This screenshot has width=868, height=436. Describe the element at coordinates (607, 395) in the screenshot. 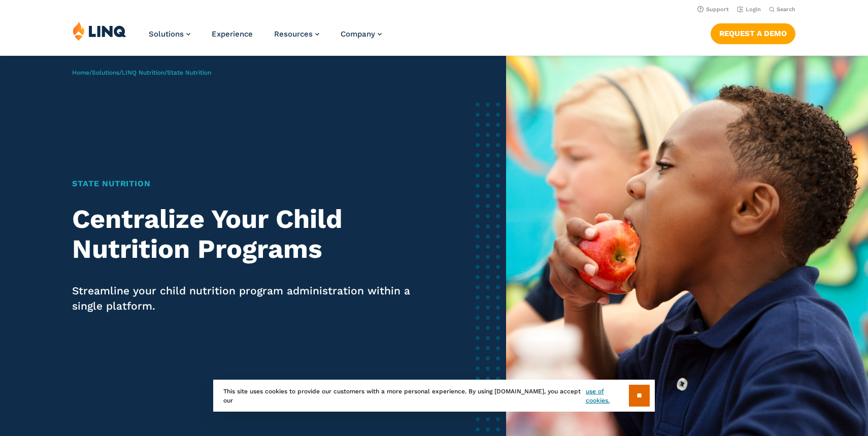

I see `a: use of cookies.` at that location.